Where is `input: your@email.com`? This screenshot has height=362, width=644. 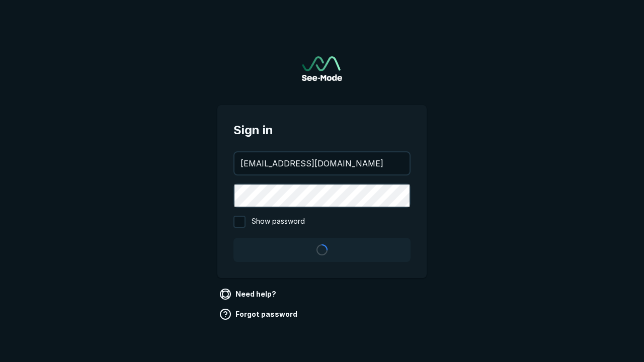 input: your@email.com is located at coordinates (322, 163).